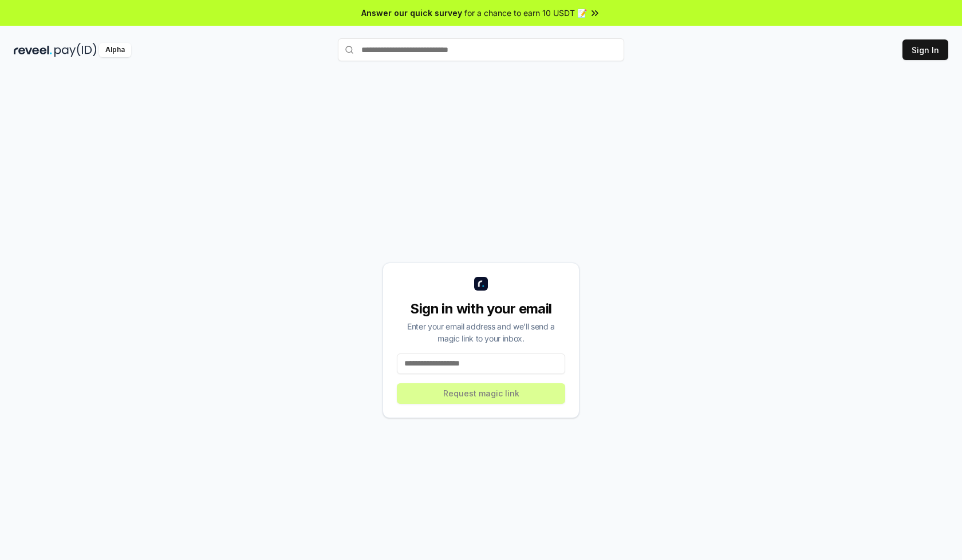 This screenshot has width=962, height=560. Describe the element at coordinates (75, 50) in the screenshot. I see `img: pay_id` at that location.